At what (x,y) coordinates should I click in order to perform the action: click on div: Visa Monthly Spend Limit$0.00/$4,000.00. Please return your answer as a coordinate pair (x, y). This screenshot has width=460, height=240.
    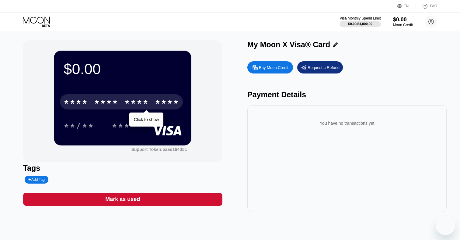
    Looking at the image, I should click on (360, 22).